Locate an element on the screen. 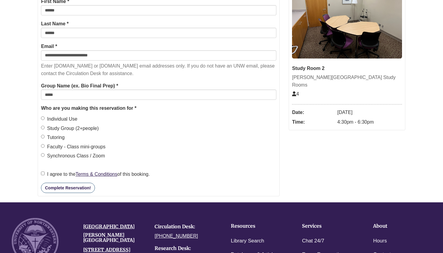 This screenshot has height=253, width=443. dt: Date: is located at coordinates (313, 112).